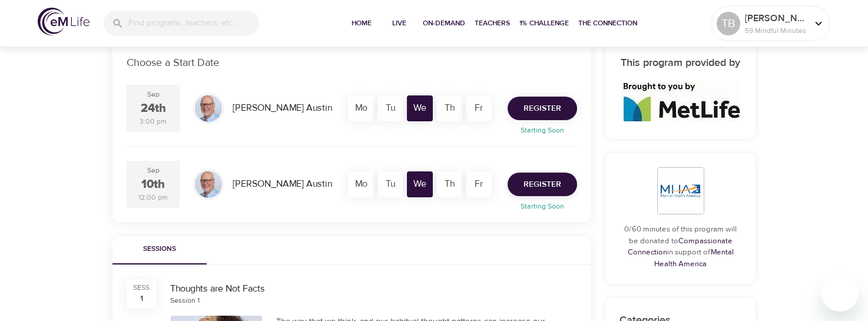 Image resolution: width=868 pixels, height=321 pixels. I want to click on div: TB, so click(728, 24).